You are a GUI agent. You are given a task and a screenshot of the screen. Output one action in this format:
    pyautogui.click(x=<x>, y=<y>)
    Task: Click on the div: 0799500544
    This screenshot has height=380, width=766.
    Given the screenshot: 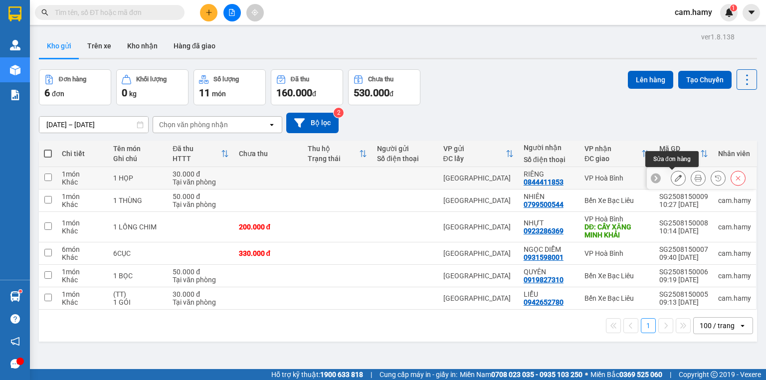 What is the action you would take?
    pyautogui.click(x=544, y=205)
    